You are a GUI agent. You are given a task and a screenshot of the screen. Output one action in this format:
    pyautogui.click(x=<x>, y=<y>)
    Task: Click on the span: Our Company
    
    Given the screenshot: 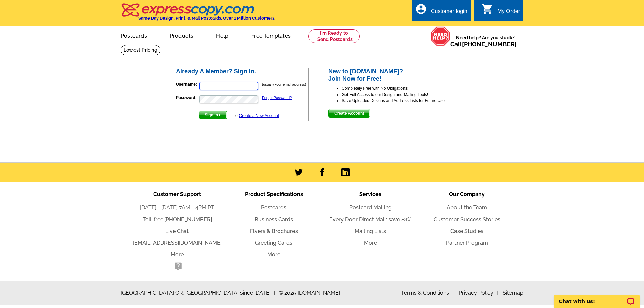 What is the action you would take?
    pyautogui.click(x=467, y=194)
    